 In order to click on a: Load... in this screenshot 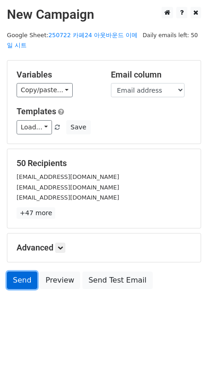, I will do `click(34, 127)`.